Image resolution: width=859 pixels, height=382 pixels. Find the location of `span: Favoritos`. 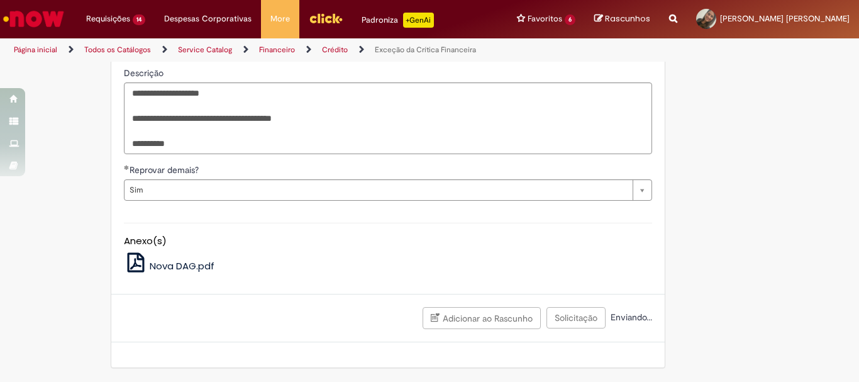

span: Favoritos is located at coordinates (544, 19).